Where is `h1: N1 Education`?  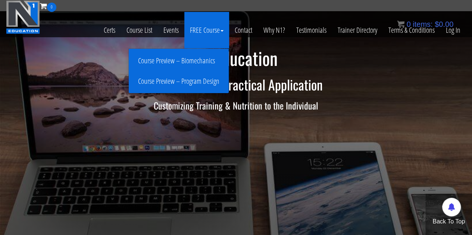 h1: N1 Education is located at coordinates (236, 58).